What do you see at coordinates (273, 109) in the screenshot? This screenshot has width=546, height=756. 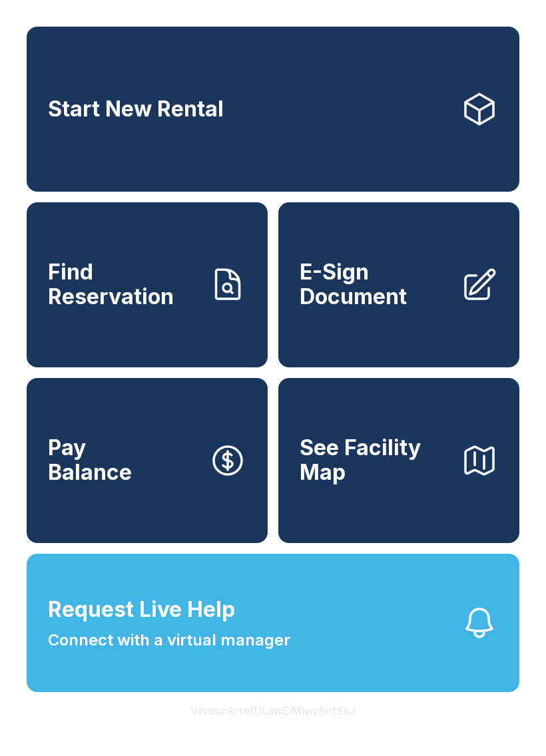 I see `a: Start New Rental` at bounding box center [273, 109].